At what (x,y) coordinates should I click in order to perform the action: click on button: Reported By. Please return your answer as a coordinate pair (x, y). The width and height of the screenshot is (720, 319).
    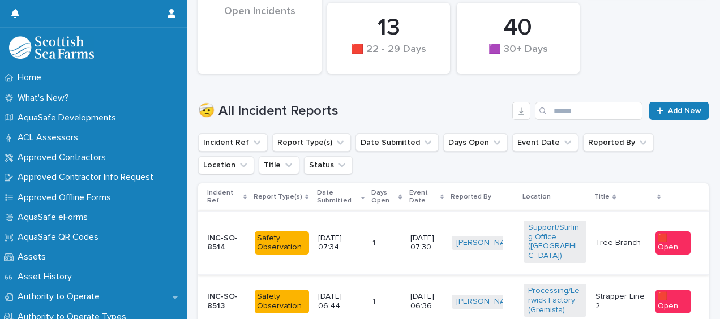
    Looking at the image, I should click on (618, 143).